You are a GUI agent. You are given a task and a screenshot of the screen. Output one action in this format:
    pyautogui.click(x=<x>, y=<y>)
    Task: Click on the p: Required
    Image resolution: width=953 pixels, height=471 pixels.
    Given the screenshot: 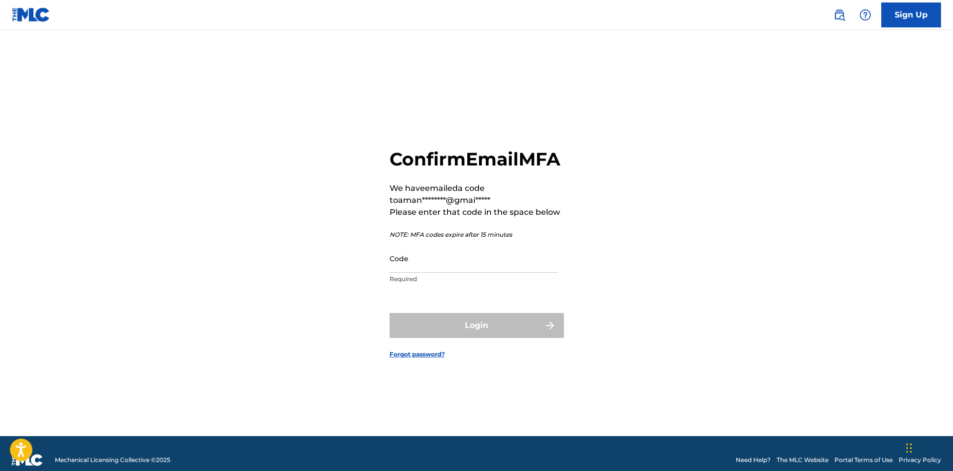 What is the action you would take?
    pyautogui.click(x=474, y=279)
    